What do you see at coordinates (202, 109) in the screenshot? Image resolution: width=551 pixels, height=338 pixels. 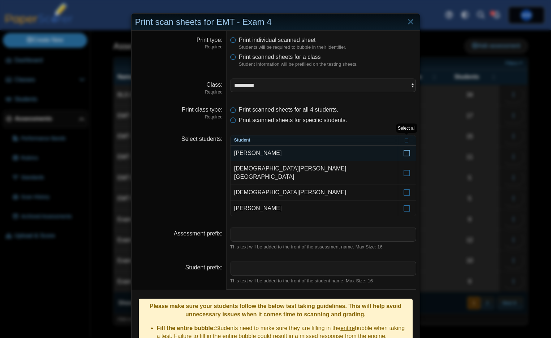 I see `label: Print class type` at bounding box center [202, 109].